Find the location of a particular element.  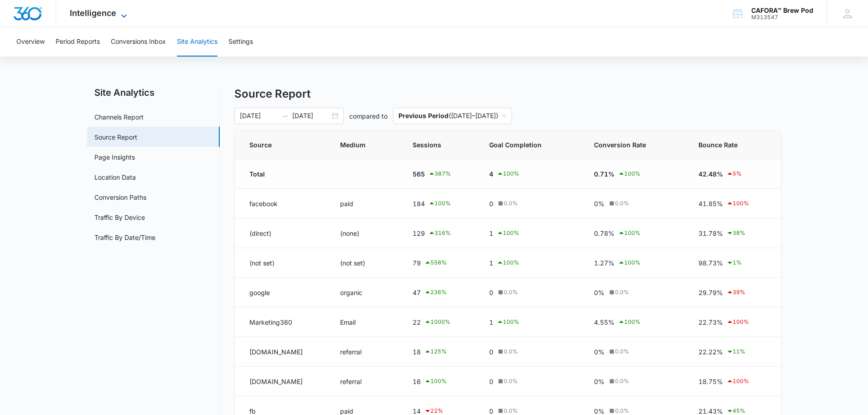

span: Goal Completion is located at coordinates (524, 145).